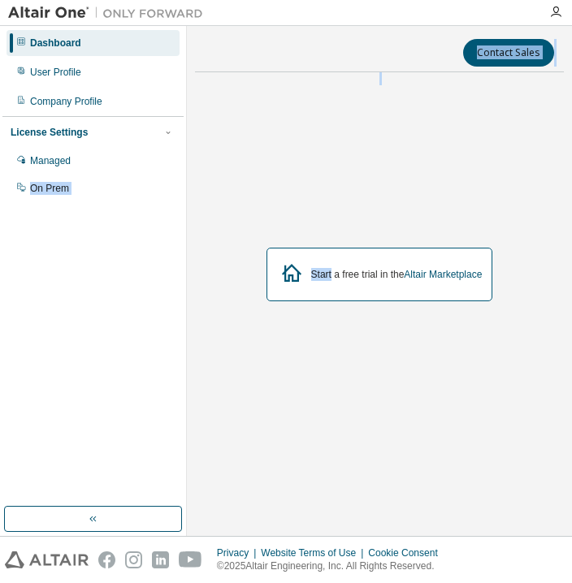  What do you see at coordinates (190, 560) in the screenshot?
I see `img: youtube.svg` at bounding box center [190, 560].